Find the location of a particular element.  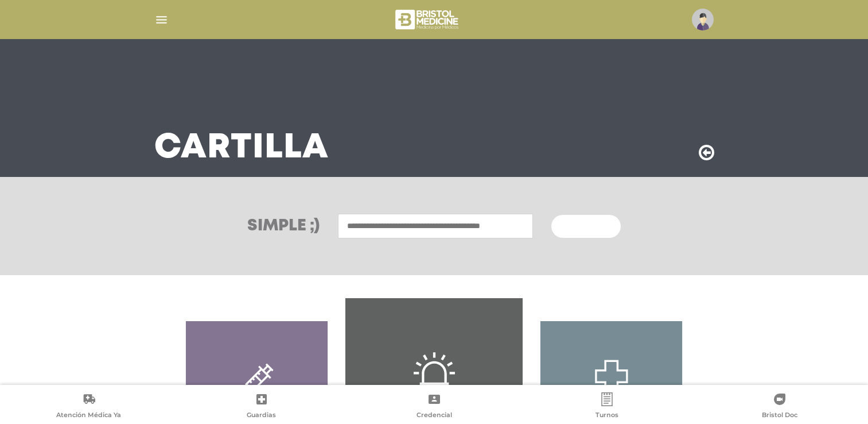

span: Atención Médica Ya is located at coordinates (88, 416).